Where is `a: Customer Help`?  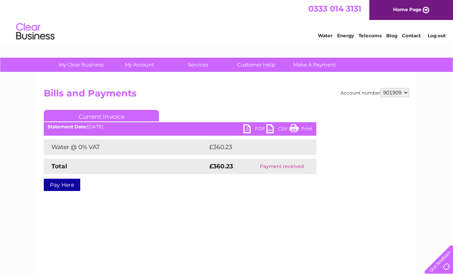 a: Customer Help is located at coordinates (256, 64).